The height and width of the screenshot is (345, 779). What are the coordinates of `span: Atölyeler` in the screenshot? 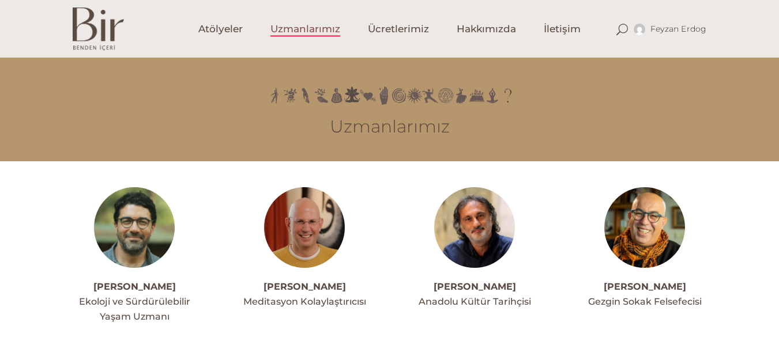 It's located at (220, 29).